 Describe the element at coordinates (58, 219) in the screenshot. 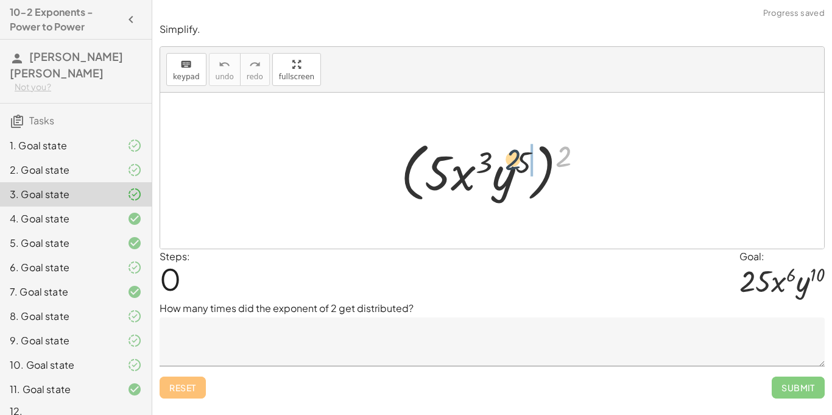

I see `div: 4. Goal state` at that location.